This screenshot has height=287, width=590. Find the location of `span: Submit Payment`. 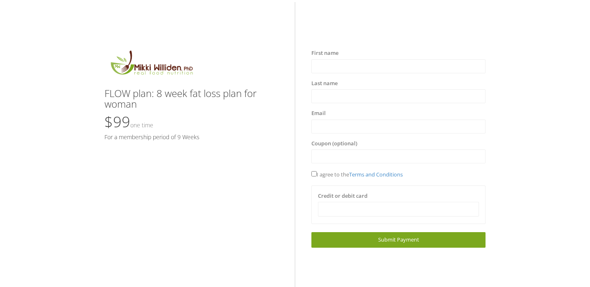

span: Submit Payment is located at coordinates (399, 240).